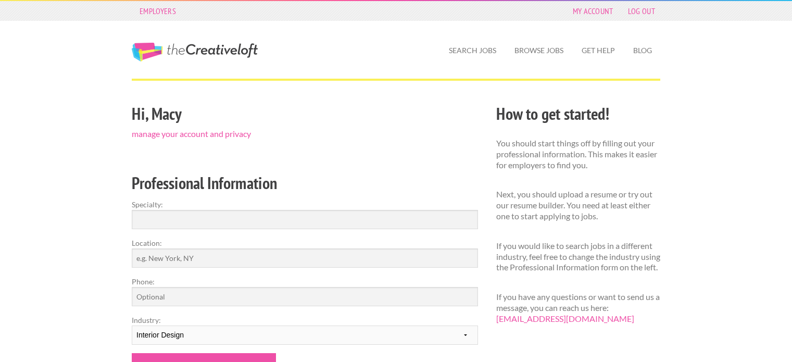 This screenshot has height=362, width=792. Describe the element at coordinates (304, 281) in the screenshot. I see `label: Phone:` at that location.